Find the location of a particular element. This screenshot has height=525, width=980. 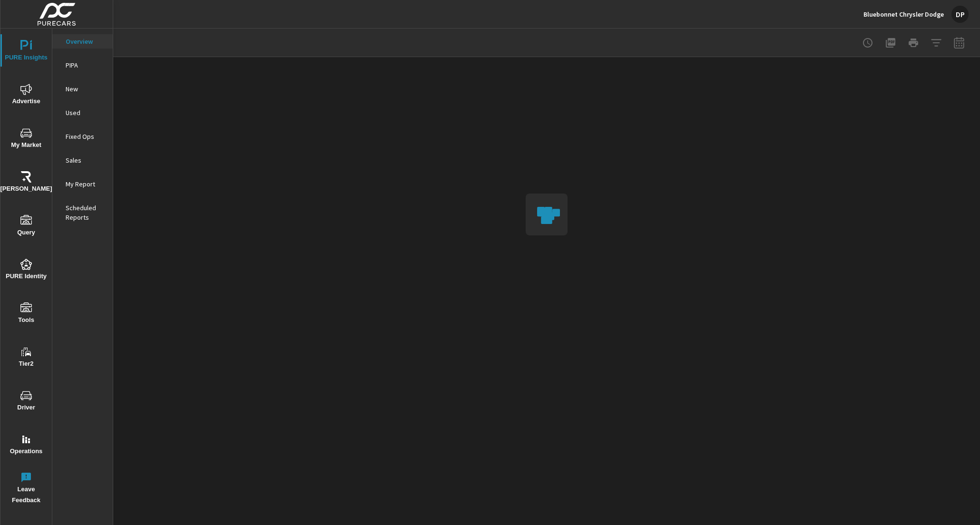

p: Fixed Ops is located at coordinates (85, 137).